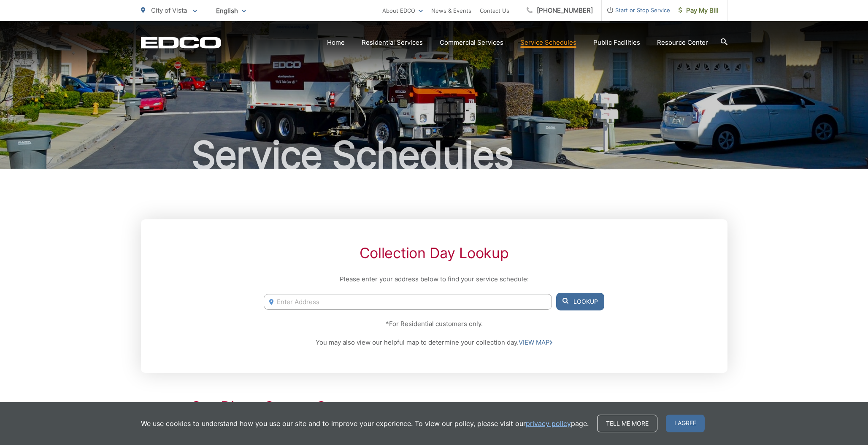 This screenshot has width=868, height=445. Describe the element at coordinates (616, 43) in the screenshot. I see `a: Public Facilities` at that location.